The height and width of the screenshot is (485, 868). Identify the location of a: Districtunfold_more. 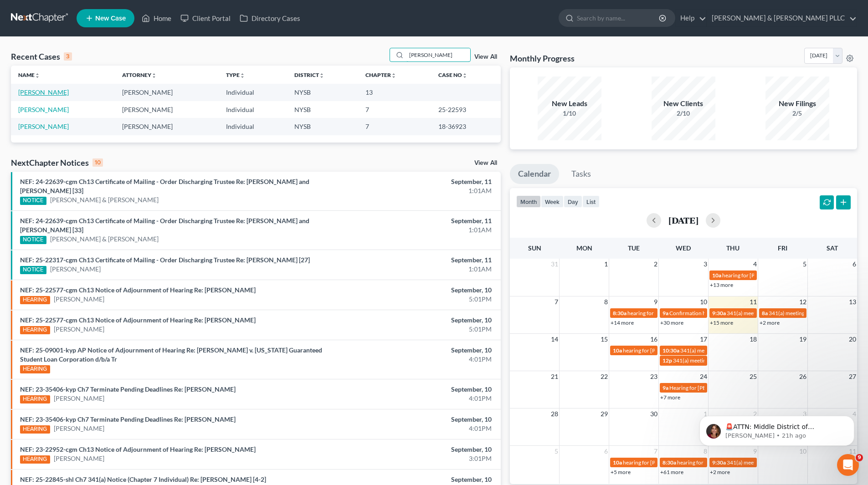
(309, 75).